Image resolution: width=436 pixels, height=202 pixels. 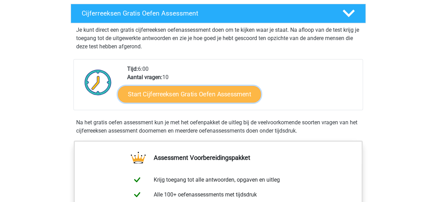 I want to click on h4: Cijferreeksen Gratis Oefen Assessment, so click(x=206, y=13).